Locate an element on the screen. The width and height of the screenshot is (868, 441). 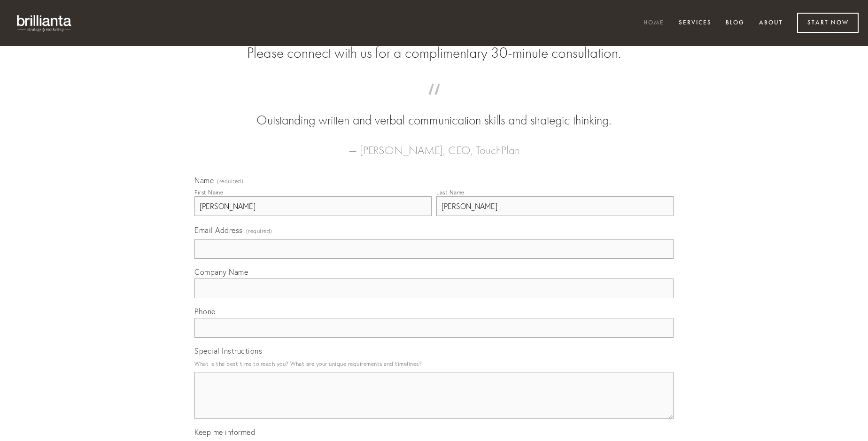
a: Blog is located at coordinates (735, 23).